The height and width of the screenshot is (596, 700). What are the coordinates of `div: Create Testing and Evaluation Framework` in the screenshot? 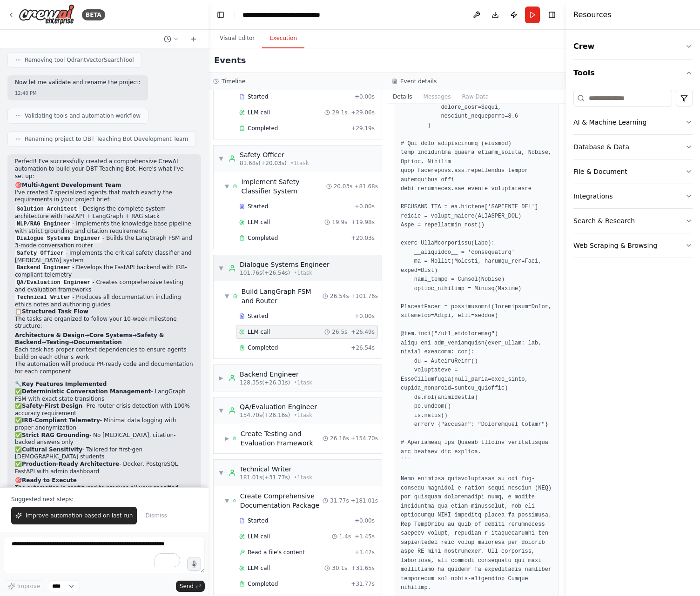 It's located at (282, 438).